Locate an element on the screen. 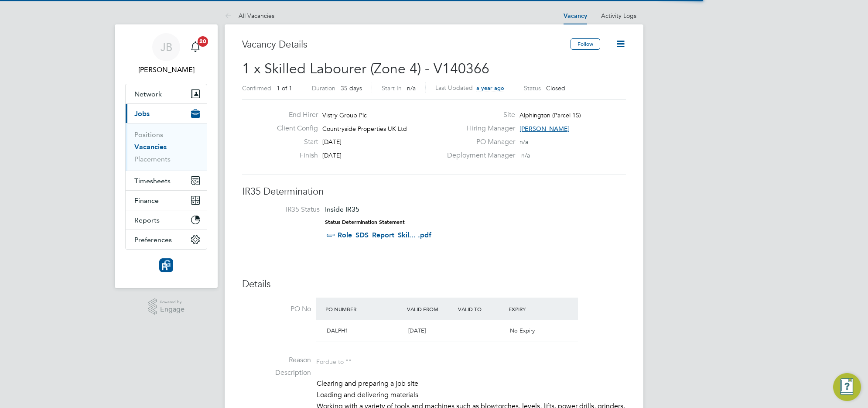 This screenshot has height=408, width=868. a: All Vacancies is located at coordinates (249, 16).